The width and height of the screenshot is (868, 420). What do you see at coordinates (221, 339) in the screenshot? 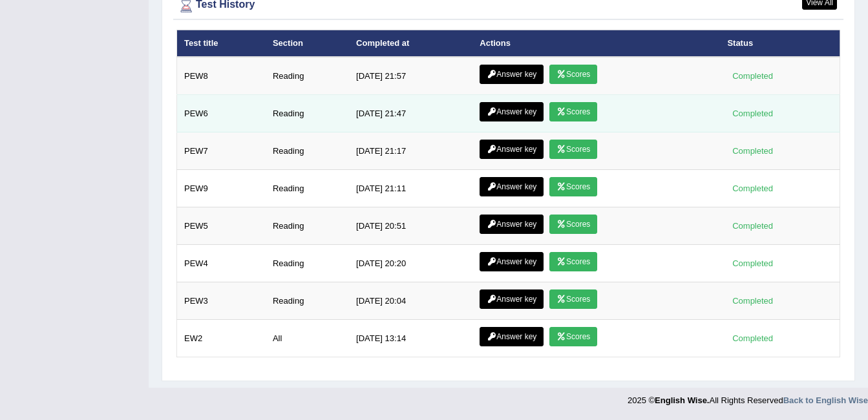
I see `td: EW2` at bounding box center [221, 339].